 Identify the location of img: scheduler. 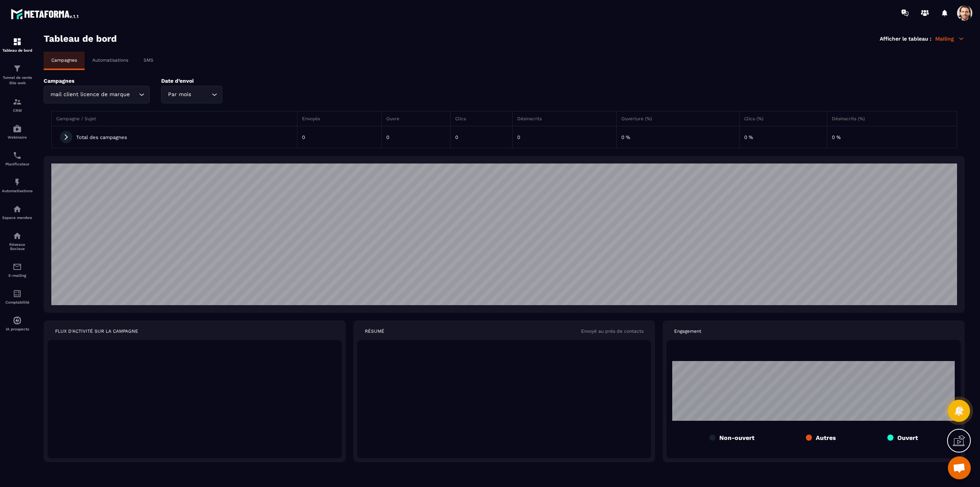
(17, 155).